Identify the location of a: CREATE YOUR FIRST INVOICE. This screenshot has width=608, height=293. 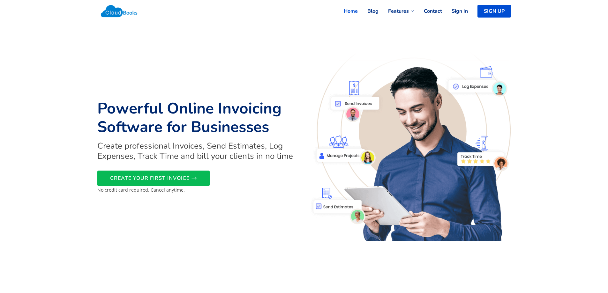
(154, 179).